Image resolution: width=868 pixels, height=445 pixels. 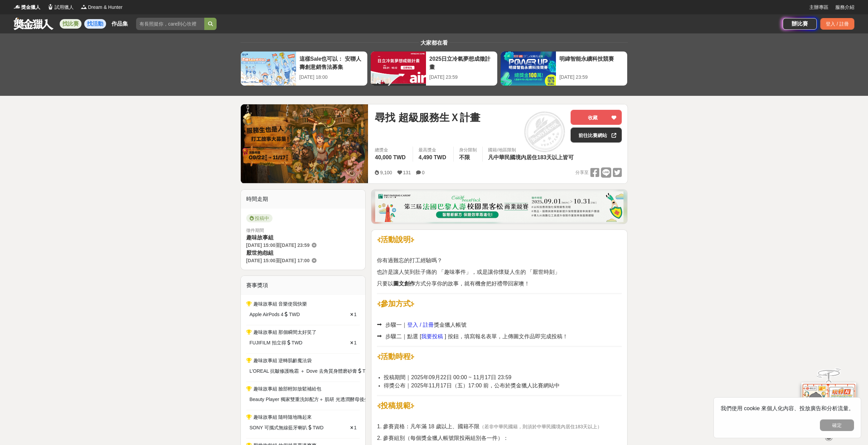 I want to click on span: SONY 可攜式無線藍牙喇叭, so click(x=278, y=428).